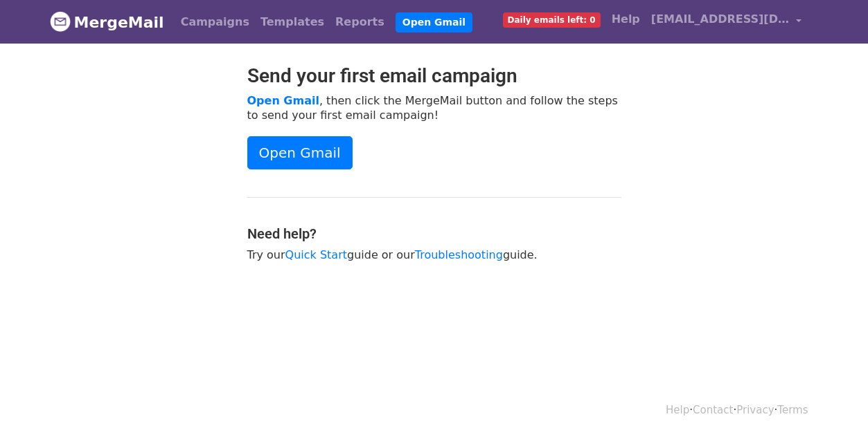 This screenshot has height=437, width=868. What do you see at coordinates (359, 23) in the screenshot?
I see `a: Reports` at bounding box center [359, 23].